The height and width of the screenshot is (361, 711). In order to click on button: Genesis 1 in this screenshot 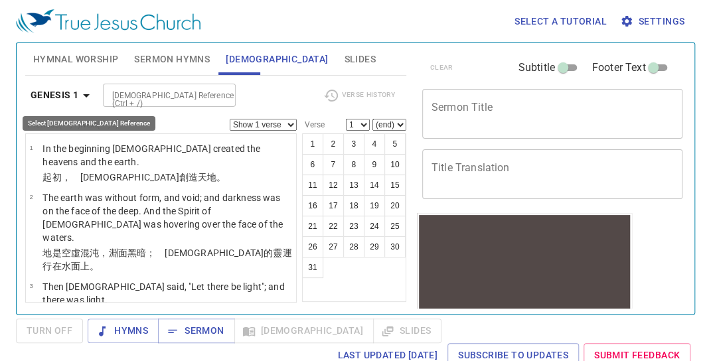, I will do `click(62, 95)`.